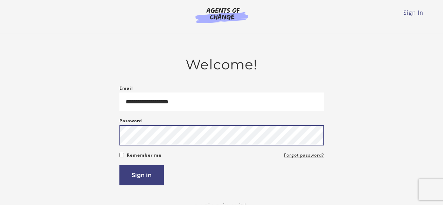  What do you see at coordinates (221, 15) in the screenshot?
I see `img: Agents of Change Logo` at bounding box center [221, 15].